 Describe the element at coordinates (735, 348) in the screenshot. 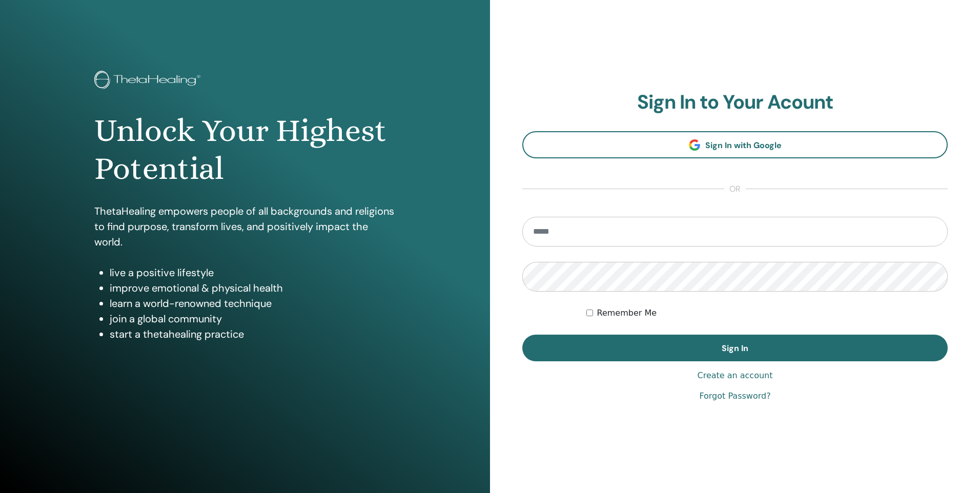

I see `button: Sign In` at that location.